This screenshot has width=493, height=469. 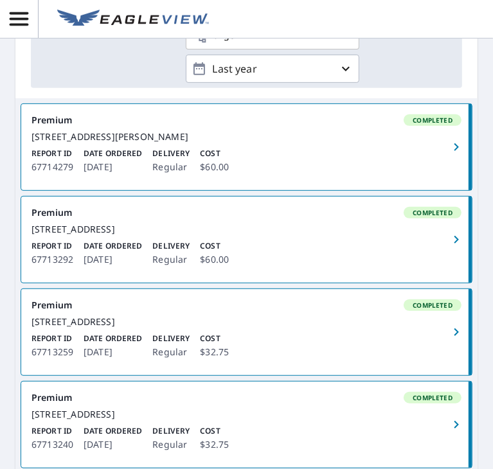 What do you see at coordinates (133, 19) in the screenshot?
I see `img: EV Logo` at bounding box center [133, 19].